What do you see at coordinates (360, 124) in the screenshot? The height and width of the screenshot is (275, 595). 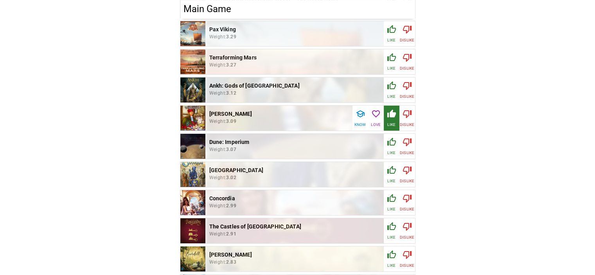 I see `p: Know` at bounding box center [360, 124].